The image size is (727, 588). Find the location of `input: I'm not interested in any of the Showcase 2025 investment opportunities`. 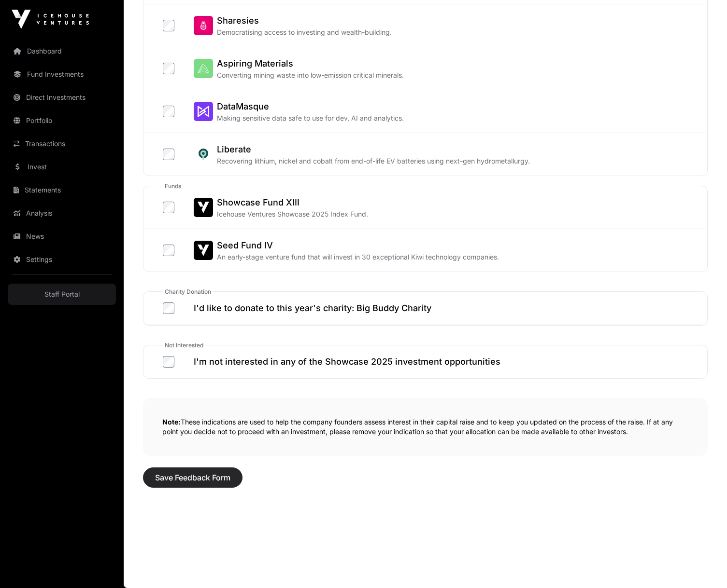

input: I'm not interested in any of the Showcase 2025 investment opportunities is located at coordinates (169, 362).